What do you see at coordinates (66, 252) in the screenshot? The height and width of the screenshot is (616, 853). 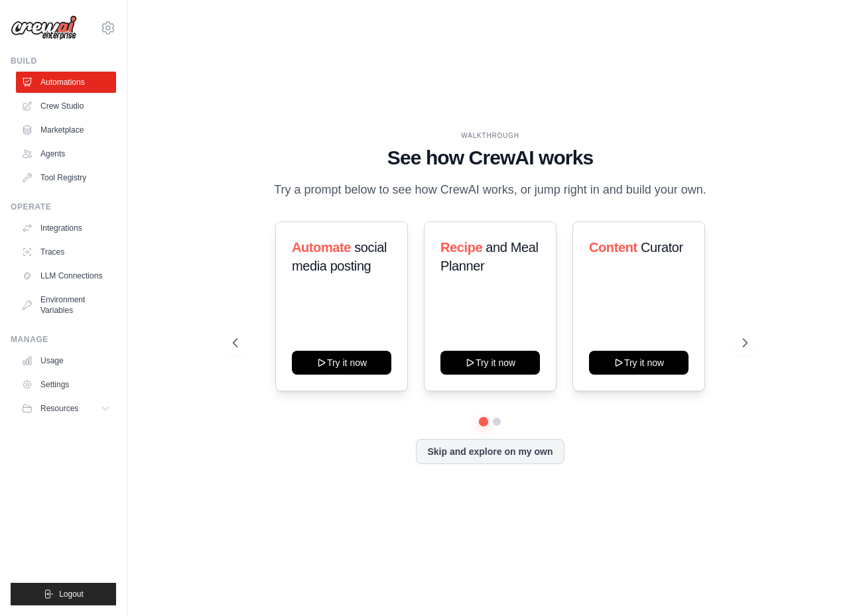 I see `a: Traces` at bounding box center [66, 252].